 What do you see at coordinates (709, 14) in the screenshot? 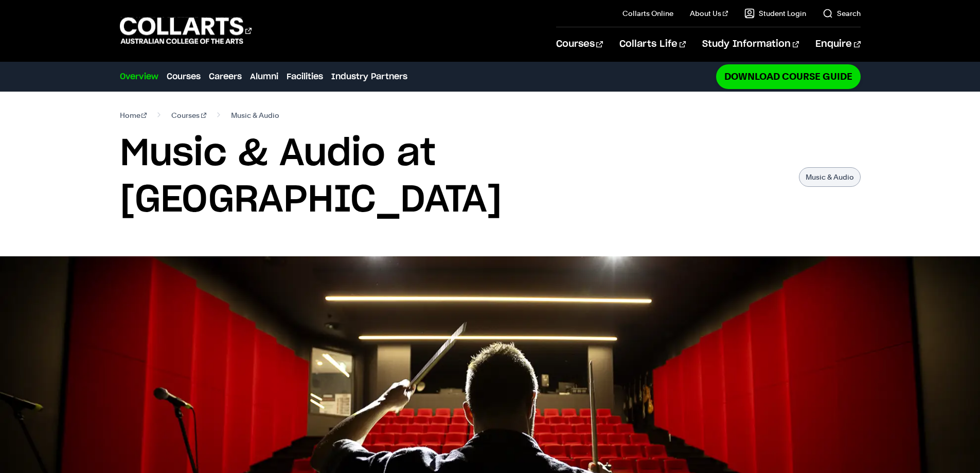
I see `a: About Us` at bounding box center [709, 14].